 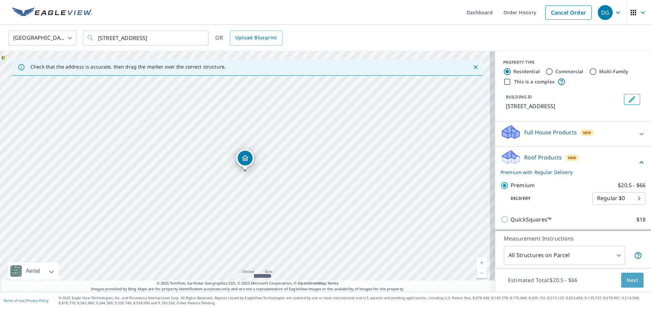 What do you see at coordinates (249, 38) in the screenshot?
I see `div: OR` at bounding box center [249, 38].